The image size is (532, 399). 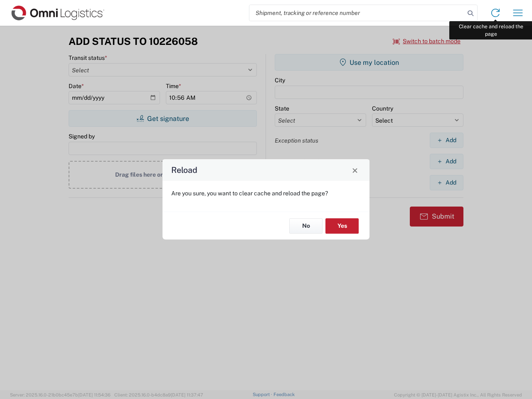 What do you see at coordinates (342, 226) in the screenshot?
I see `button: Yes` at bounding box center [342, 226].